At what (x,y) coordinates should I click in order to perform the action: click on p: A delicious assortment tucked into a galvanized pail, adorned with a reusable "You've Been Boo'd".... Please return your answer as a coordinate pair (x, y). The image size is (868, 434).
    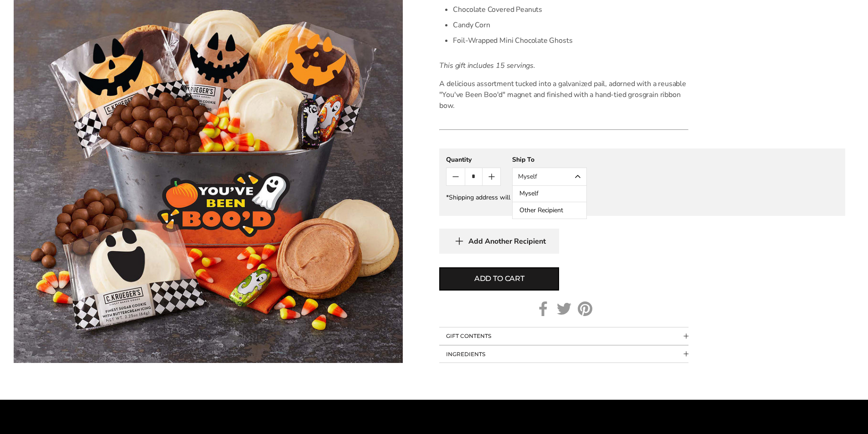
    Looking at the image, I should click on (564, 95).